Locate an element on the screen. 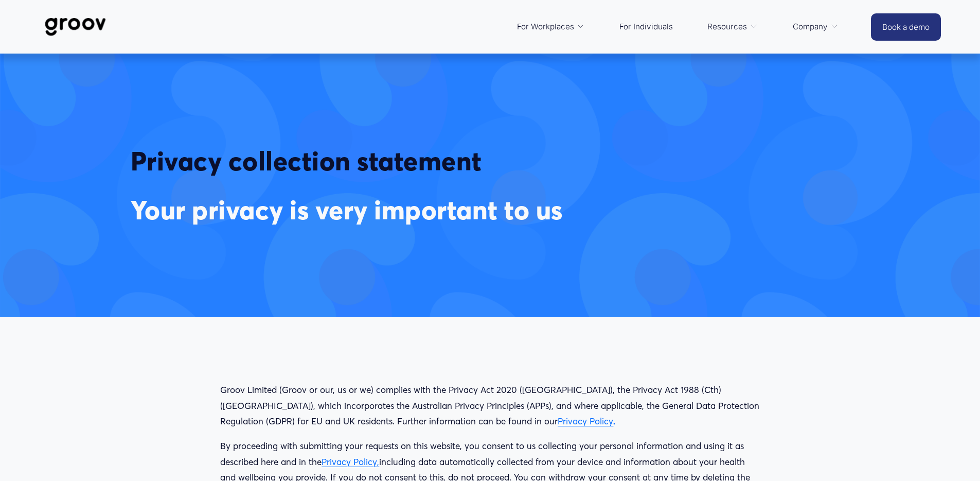  strong: Your privacy is very important to us is located at coordinates (347, 210).